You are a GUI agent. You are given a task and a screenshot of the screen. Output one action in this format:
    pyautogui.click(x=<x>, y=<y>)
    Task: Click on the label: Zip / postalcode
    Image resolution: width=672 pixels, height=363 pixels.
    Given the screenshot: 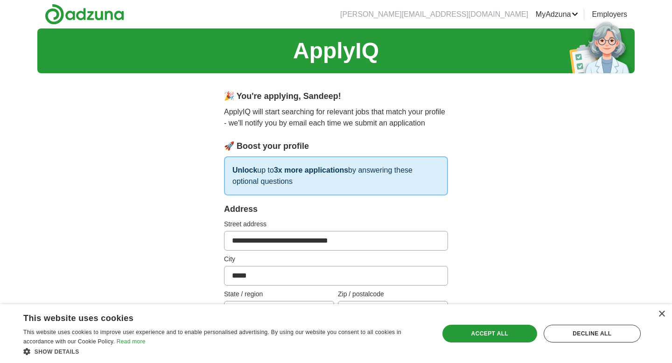 What is the action you would take?
    pyautogui.click(x=393, y=294)
    